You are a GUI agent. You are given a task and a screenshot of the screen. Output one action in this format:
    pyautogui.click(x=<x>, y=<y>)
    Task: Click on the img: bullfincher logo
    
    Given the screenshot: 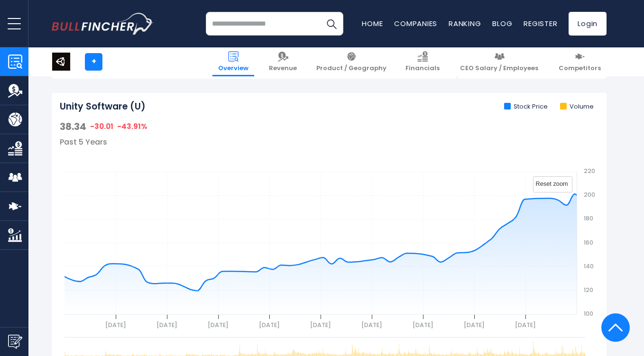 What is the action you would take?
    pyautogui.click(x=103, y=24)
    